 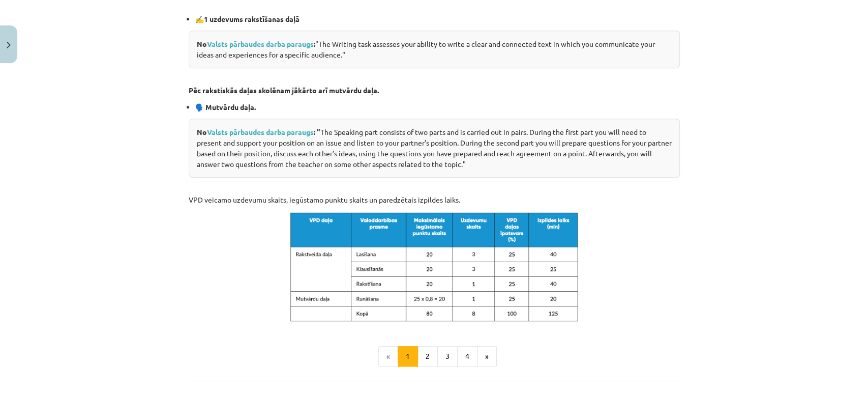 What do you see at coordinates (434, 356) in the screenshot?
I see `nav: Page navigation example` at bounding box center [434, 356].